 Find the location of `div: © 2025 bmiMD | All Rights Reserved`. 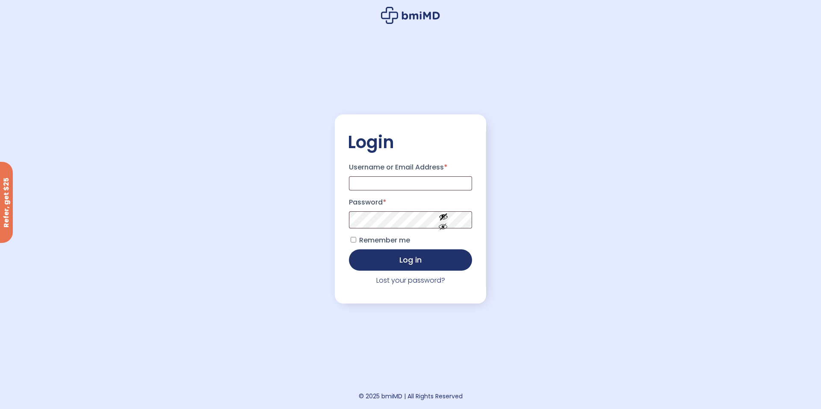

div: © 2025 bmiMD | All Rights Reserved is located at coordinates (410, 397).